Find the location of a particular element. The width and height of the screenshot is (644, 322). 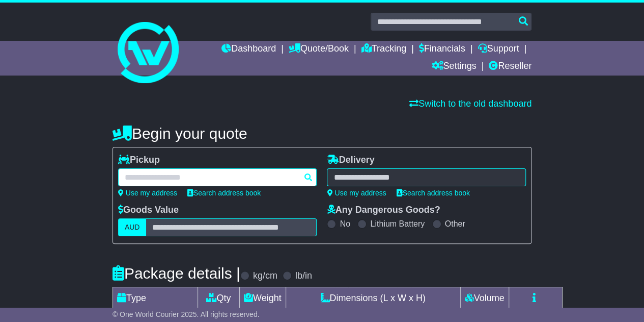

a: Switch to the old dashboard is located at coordinates (471, 103).